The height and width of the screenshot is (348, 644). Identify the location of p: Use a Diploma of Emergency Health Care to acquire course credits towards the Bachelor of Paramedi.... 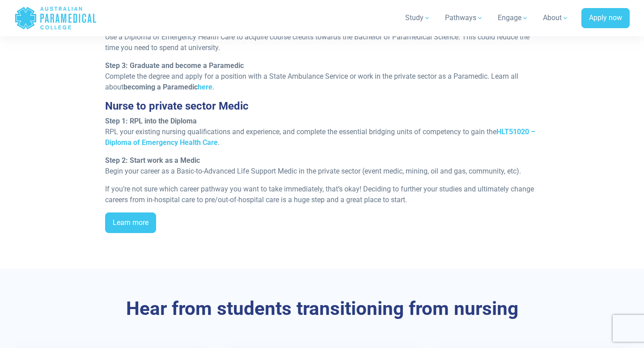
(322, 37).